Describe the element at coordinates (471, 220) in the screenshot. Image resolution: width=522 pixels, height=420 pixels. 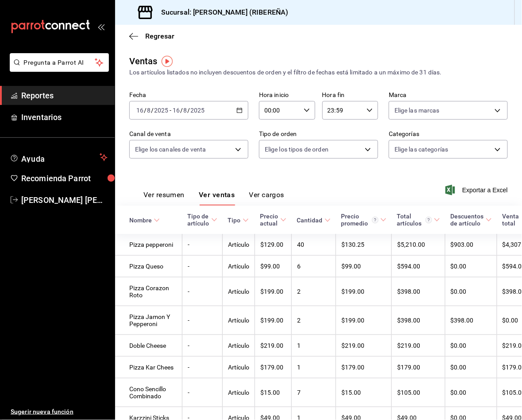
I see `span: Descuentos de artículo` at that location.